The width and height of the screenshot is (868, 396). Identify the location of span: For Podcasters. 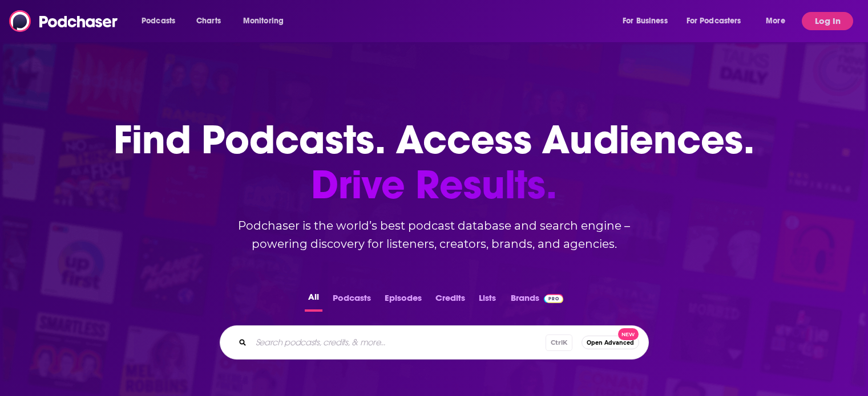
(714, 21).